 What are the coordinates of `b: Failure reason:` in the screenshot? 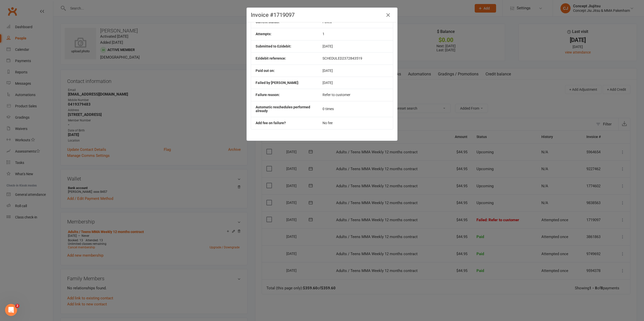 It's located at (268, 95).